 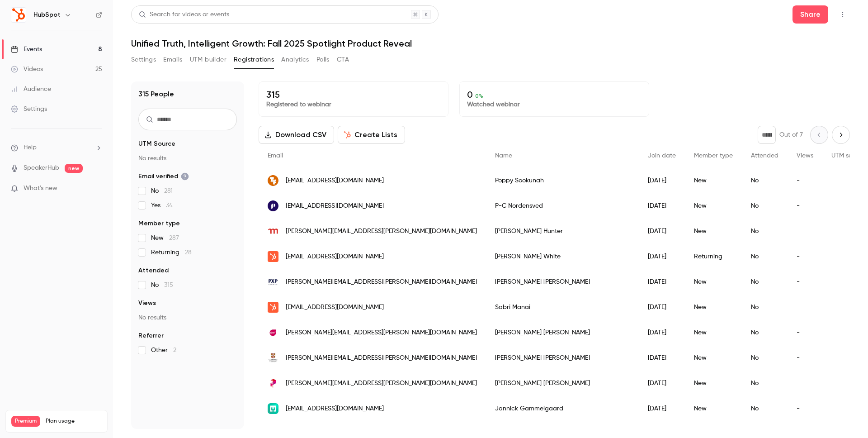 I want to click on a: SpeakerHub, so click(x=41, y=168).